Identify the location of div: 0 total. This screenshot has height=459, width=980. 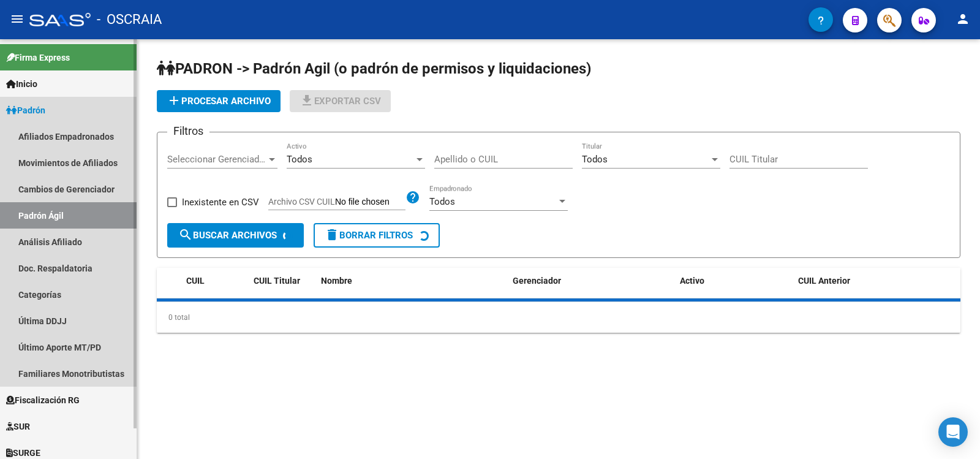
(559, 317).